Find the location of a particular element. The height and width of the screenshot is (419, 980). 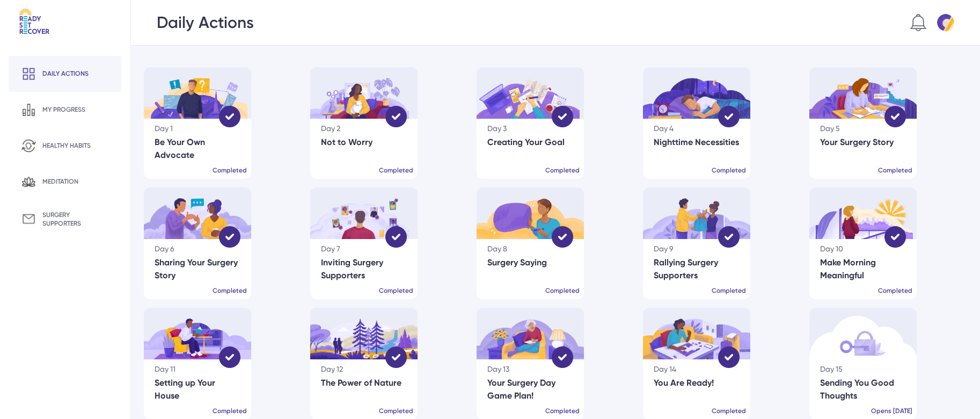

img: Locked is located at coordinates (863, 360).